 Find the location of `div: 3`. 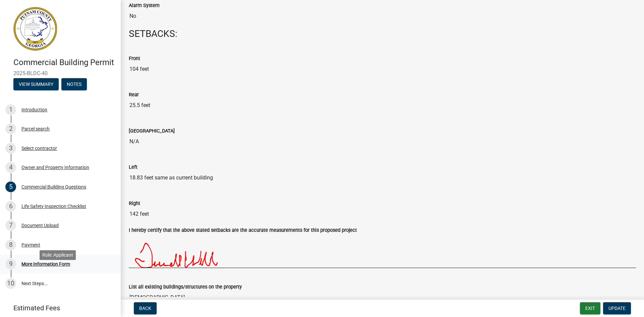

div: 3 is located at coordinates (11, 148).